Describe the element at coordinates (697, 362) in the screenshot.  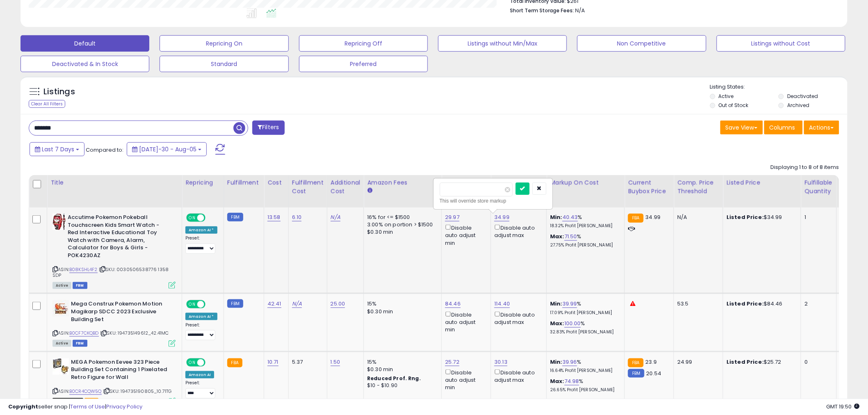
I see `div: 24.99` at that location.